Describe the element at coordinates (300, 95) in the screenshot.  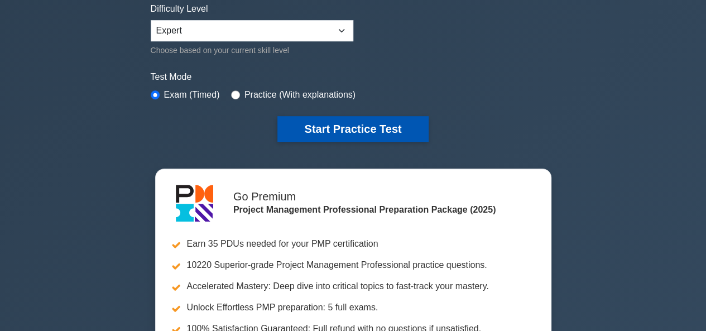
I see `label: Practice (With explanations)` at that location.